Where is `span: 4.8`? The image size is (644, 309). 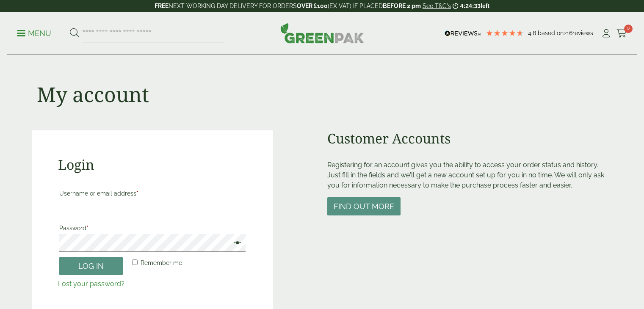 span: 4.8 is located at coordinates (533, 33).